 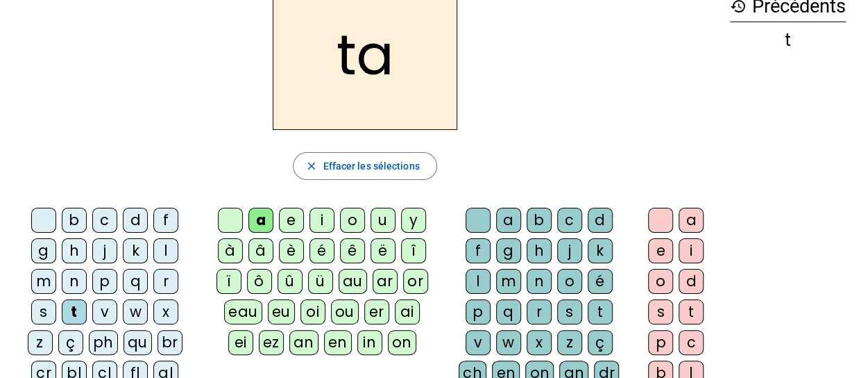 I want to click on div: ar, so click(x=385, y=281).